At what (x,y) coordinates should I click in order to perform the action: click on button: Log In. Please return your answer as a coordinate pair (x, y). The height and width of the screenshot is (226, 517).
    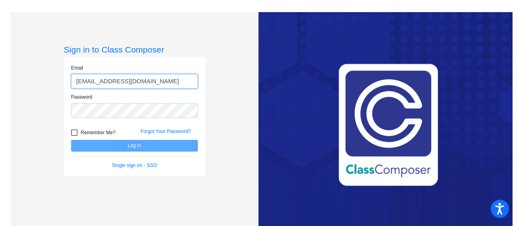
    Looking at the image, I should click on (134, 145).